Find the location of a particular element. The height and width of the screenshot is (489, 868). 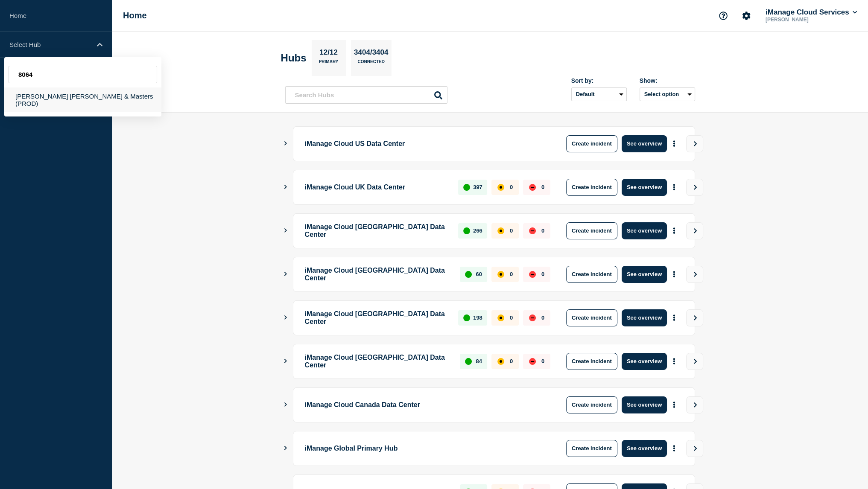

p: 3404/3404 is located at coordinates (371, 54).